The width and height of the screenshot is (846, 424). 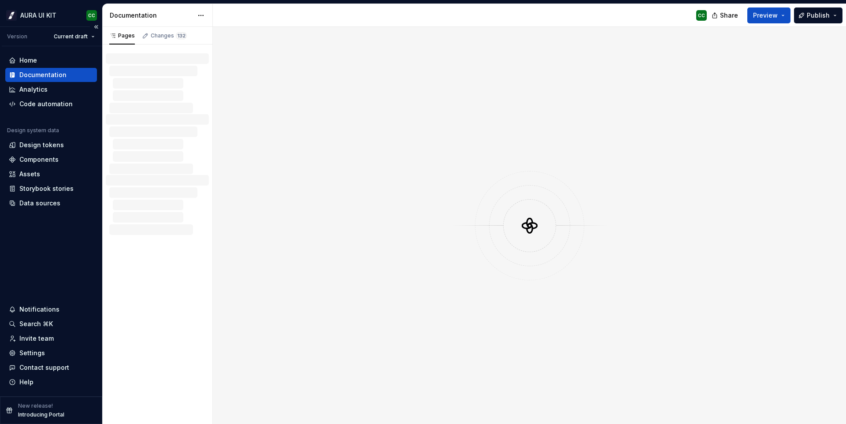 I want to click on p: New release!, so click(x=35, y=406).